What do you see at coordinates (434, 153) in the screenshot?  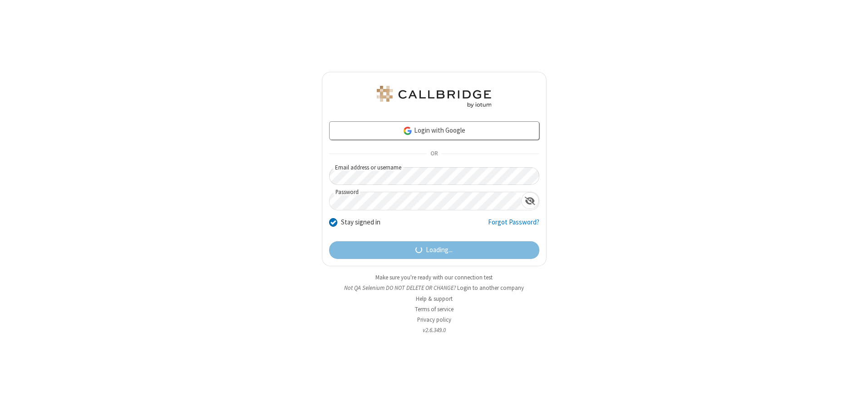 I see `span: OR` at bounding box center [434, 153].